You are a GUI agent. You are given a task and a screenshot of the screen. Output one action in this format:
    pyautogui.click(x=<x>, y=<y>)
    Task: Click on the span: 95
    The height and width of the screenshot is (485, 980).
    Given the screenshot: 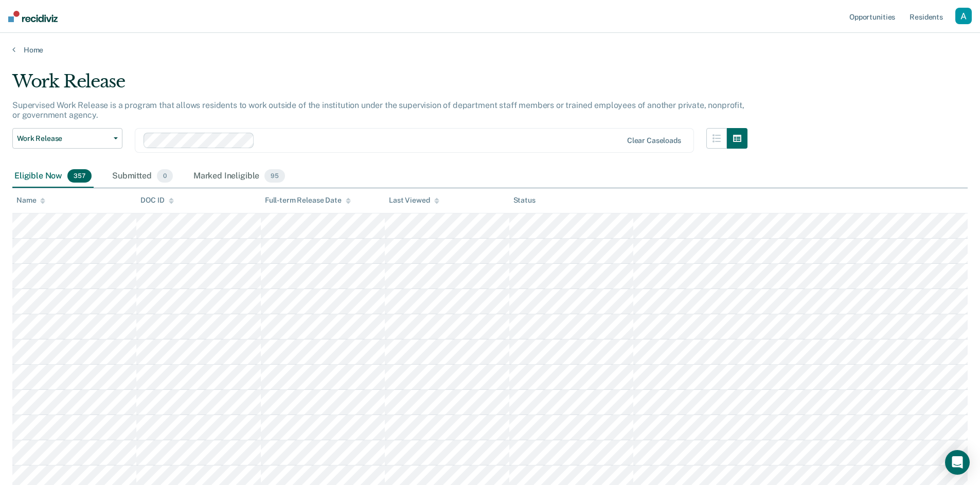 What is the action you would take?
    pyautogui.click(x=275, y=176)
    